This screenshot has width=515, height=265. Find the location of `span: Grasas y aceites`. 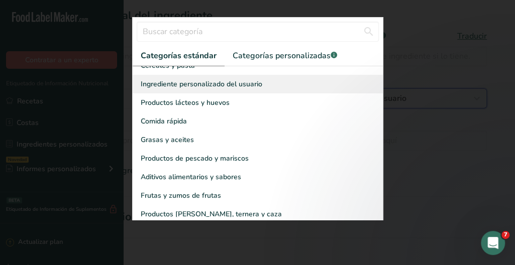

span: Grasas y aceites is located at coordinates (167, 140).